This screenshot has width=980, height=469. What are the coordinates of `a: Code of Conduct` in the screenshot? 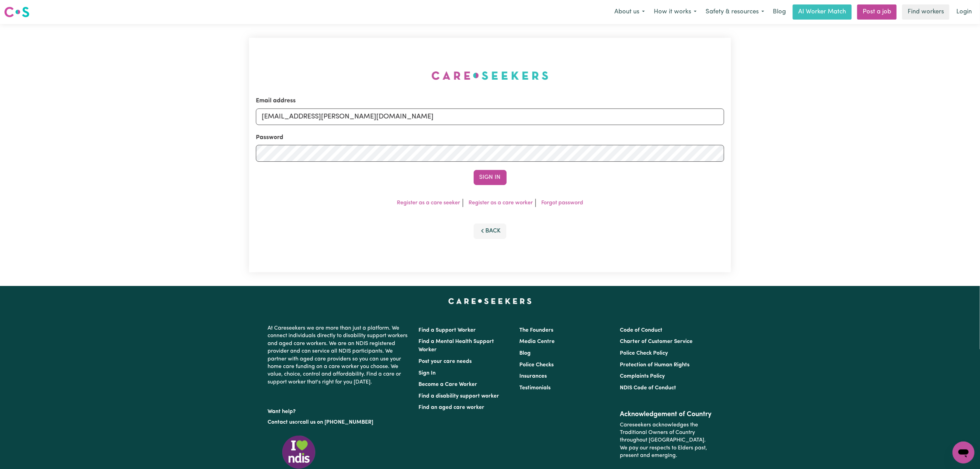 It's located at (641, 330).